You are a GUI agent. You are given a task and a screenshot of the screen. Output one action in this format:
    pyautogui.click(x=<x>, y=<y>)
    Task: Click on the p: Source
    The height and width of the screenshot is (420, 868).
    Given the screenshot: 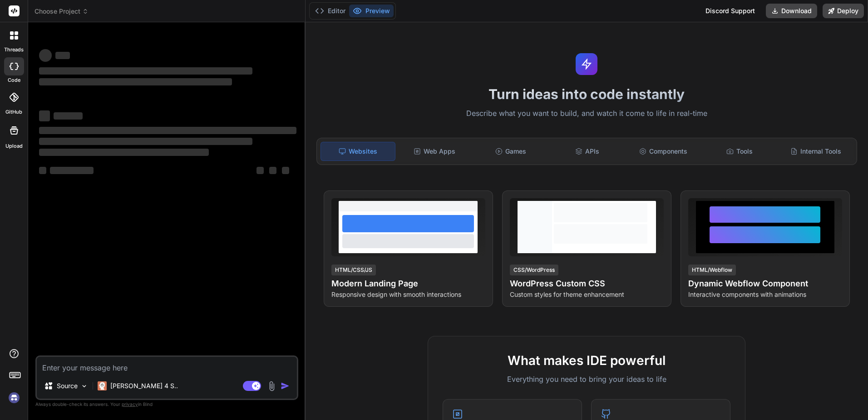 What is the action you would take?
    pyautogui.click(x=67, y=386)
    